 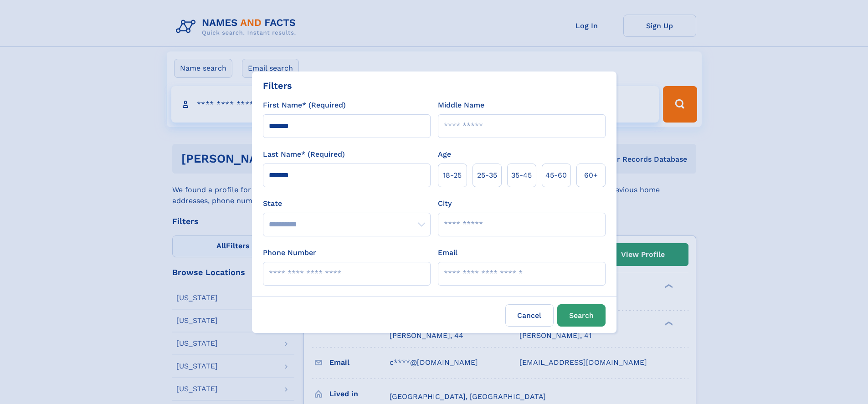 What do you see at coordinates (461, 106) in the screenshot?
I see `label: Middle Name` at bounding box center [461, 106].